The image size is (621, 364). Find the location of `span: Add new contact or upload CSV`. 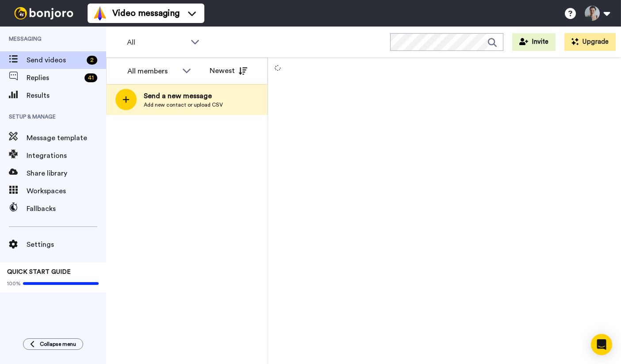

span: Add new contact or upload CSV is located at coordinates (183, 105).